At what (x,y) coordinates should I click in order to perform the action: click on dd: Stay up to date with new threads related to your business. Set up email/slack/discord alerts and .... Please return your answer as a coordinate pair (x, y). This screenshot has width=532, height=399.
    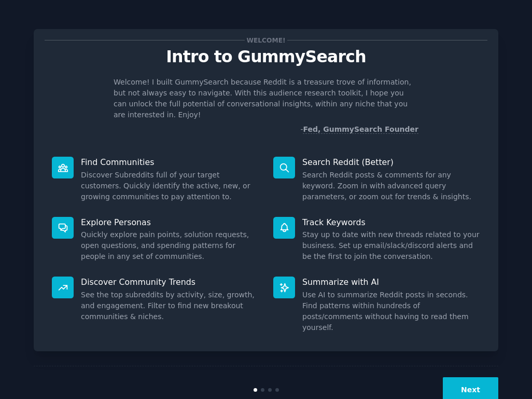
    Looking at the image, I should click on (391, 246).